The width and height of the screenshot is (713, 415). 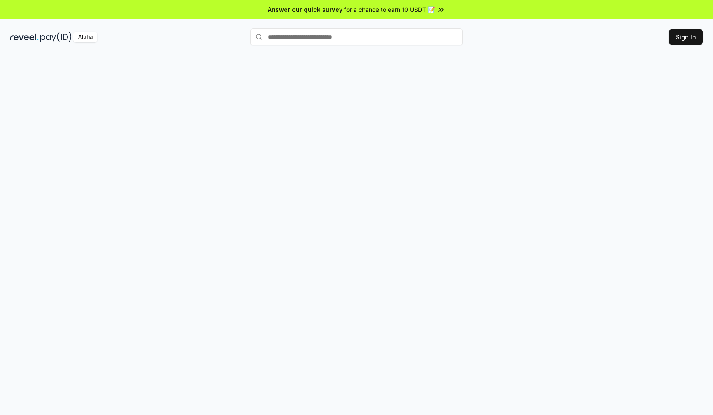 I want to click on span: for a chance to earn 10 USDT 📝, so click(x=389, y=9).